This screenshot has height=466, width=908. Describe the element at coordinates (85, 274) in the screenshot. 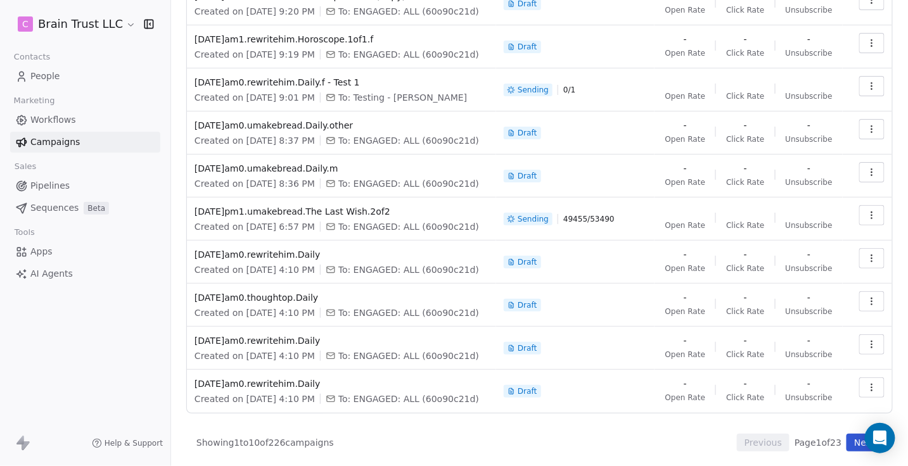

I see `a: AI Agents` at that location.